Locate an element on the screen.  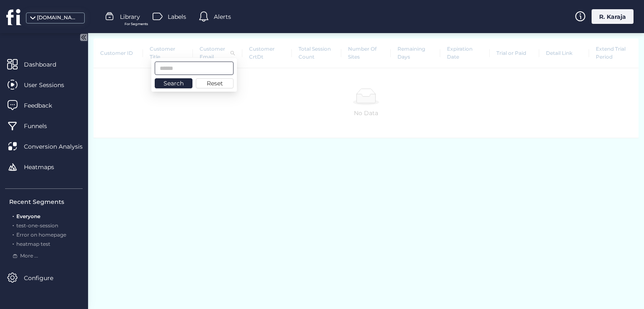
div: Recent Segments is located at coordinates (46, 202).